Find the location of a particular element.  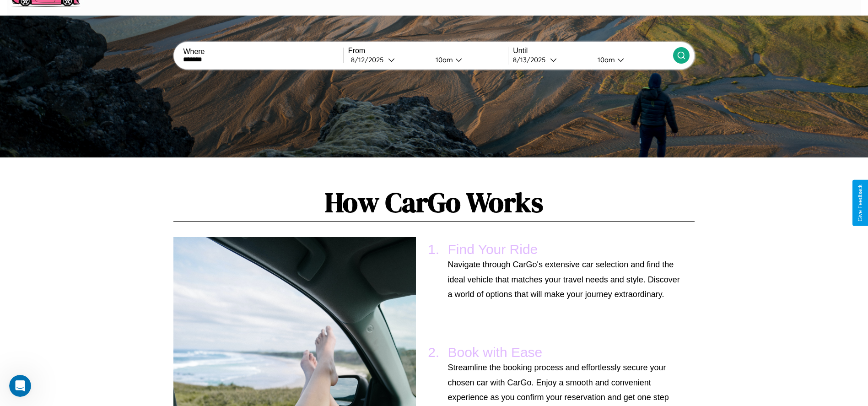

p: Navigate through CarGo's extensive car selection and find the ideal vehicle that matches your tra... is located at coordinates (564, 279).